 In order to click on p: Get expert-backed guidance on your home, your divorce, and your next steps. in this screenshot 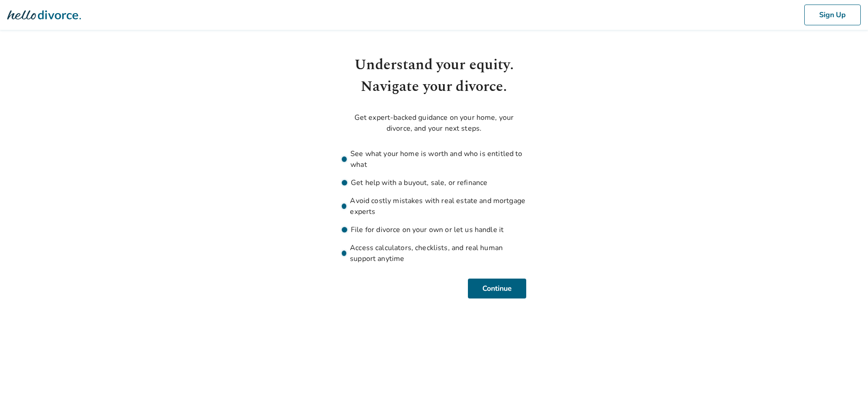, I will do `click(434, 123)`.